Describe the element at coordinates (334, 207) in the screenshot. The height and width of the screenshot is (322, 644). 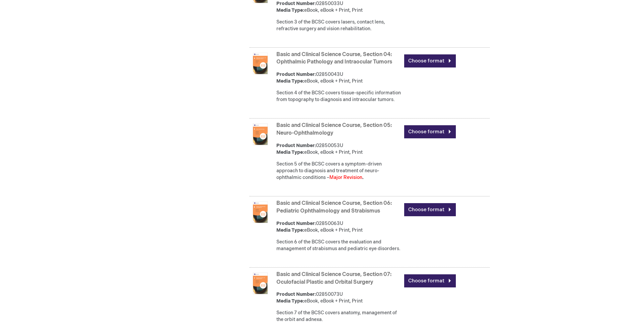
I see `a: Basic and Clinical Science Course, Section 06: Pediatric Ophthalmology and Strabismus` at that location.